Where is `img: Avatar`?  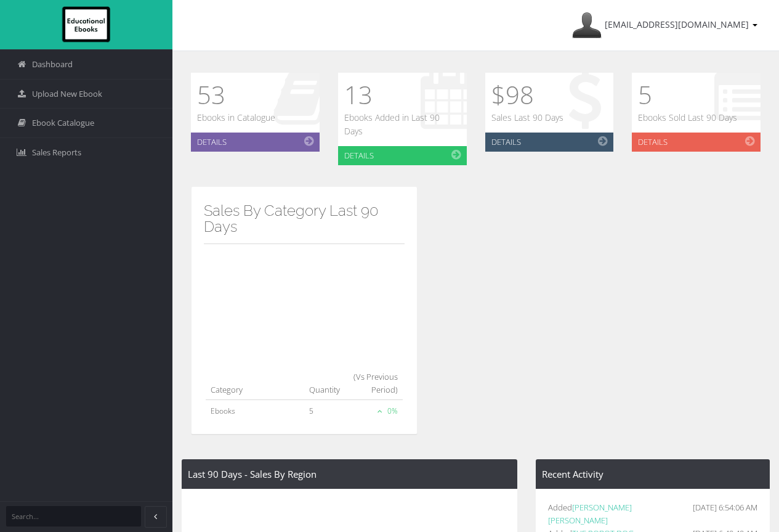
img: Avatar is located at coordinates (587, 26).